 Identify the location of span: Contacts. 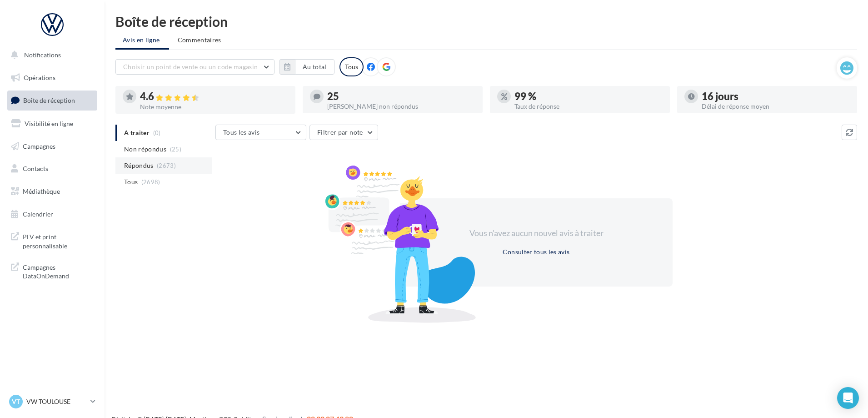
(36, 169).